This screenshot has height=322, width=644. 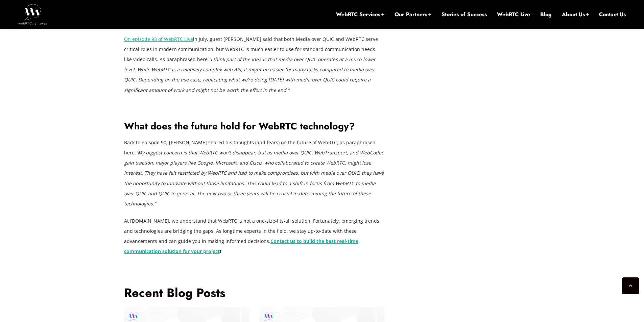 I want to click on em: “I think part of the idea is that media over QUIC operates at a much lower level. While WebRTC is..., so click(x=250, y=74).